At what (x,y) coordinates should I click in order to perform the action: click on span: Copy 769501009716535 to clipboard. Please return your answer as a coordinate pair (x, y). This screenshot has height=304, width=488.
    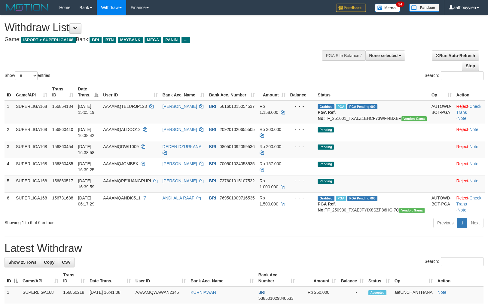
    Looking at the image, I should click on (237, 198).